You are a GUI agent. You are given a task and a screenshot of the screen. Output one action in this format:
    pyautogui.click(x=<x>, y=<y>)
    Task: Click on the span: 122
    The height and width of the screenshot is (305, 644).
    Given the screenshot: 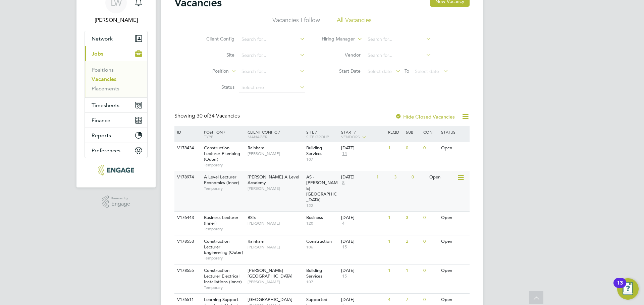 What is the action you would take?
    pyautogui.click(x=322, y=206)
    